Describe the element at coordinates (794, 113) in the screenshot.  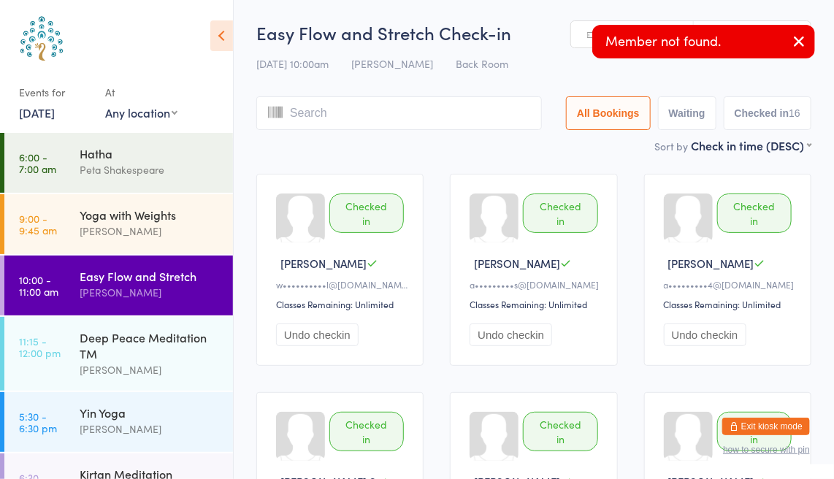
I see `div: 16` at that location.